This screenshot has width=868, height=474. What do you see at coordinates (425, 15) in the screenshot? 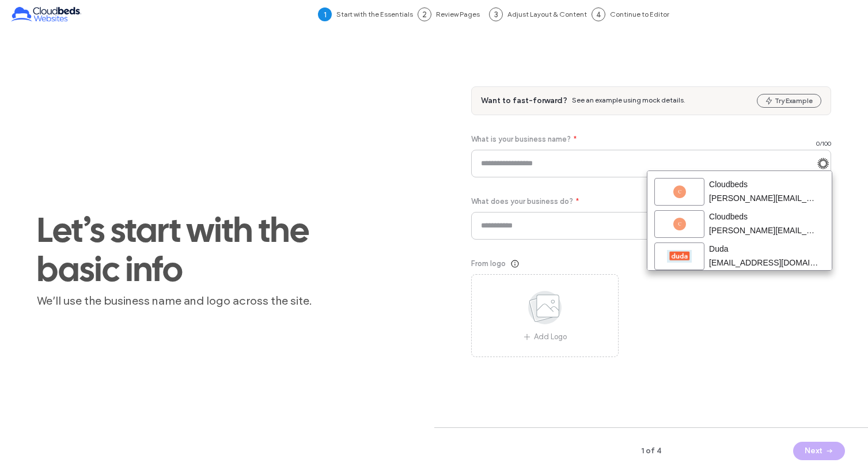
I see `div: 2` at bounding box center [425, 15].